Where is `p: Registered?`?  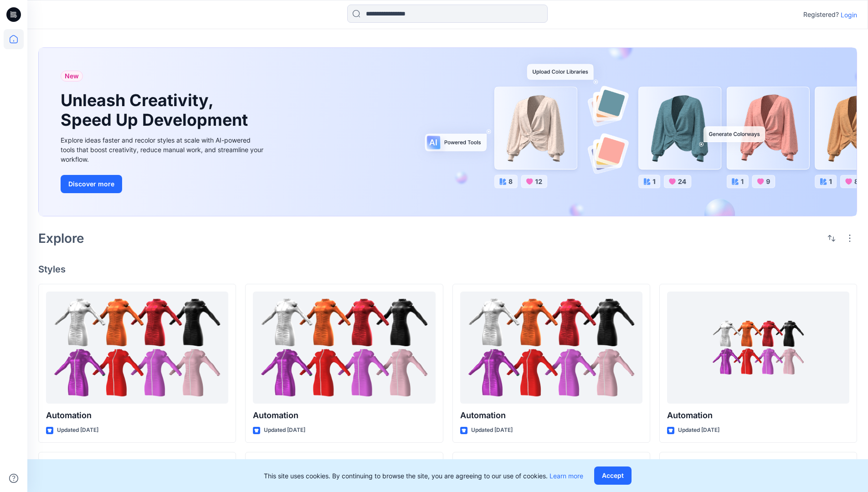 p: Registered? is located at coordinates (821, 15).